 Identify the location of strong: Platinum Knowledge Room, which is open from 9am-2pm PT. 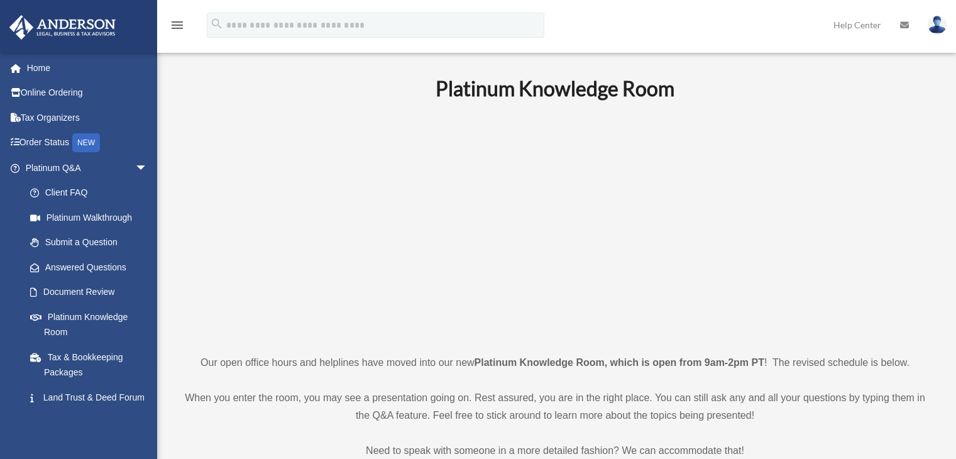
(619, 362).